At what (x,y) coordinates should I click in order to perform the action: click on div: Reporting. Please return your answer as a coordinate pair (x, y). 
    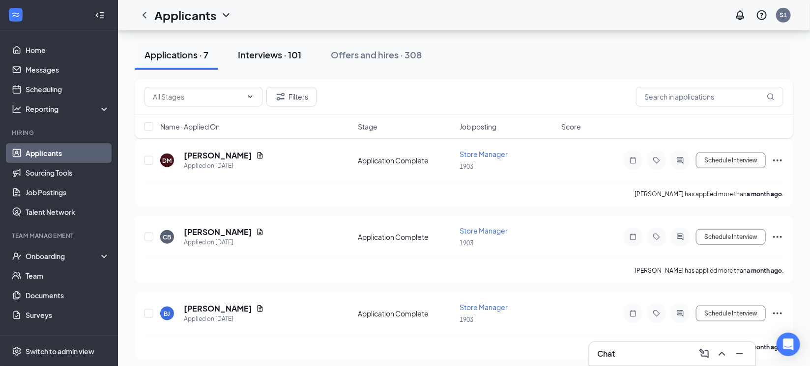
    Looking at the image, I should click on (68, 109).